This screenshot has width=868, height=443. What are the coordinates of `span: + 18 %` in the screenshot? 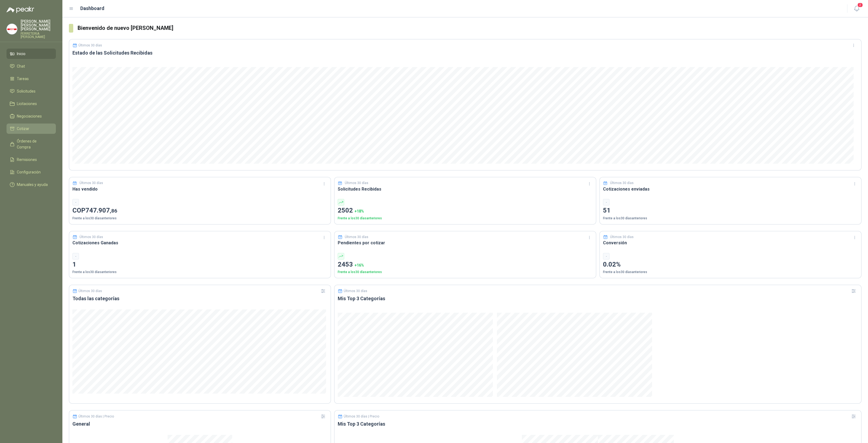 It's located at (359, 211).